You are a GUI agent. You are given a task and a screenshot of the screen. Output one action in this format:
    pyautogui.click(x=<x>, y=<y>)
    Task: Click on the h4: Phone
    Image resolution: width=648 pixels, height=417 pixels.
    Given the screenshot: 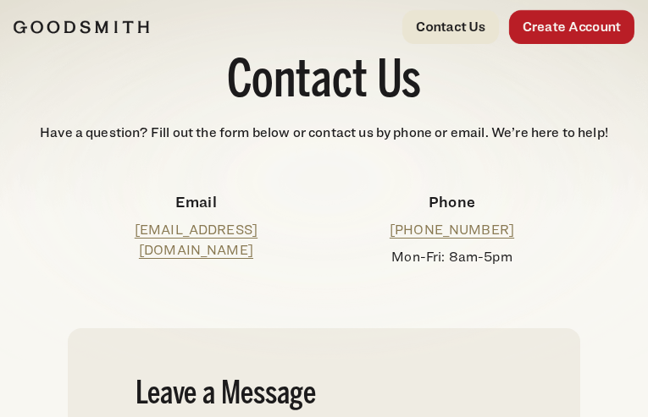 What is the action you would take?
    pyautogui.click(x=451, y=202)
    